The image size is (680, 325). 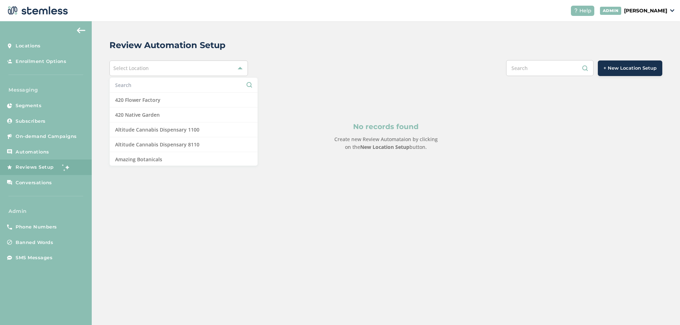 I want to click on li: 420 Flower Factory, so click(x=183, y=100).